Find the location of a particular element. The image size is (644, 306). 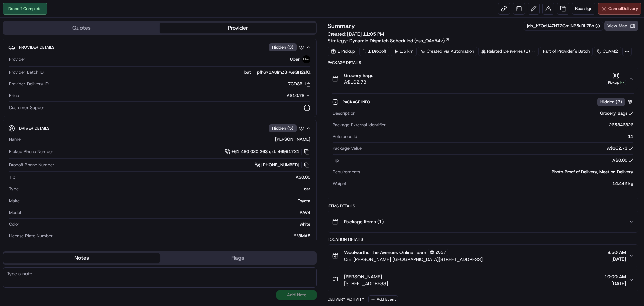

button: Add Event is located at coordinates (383, 299).